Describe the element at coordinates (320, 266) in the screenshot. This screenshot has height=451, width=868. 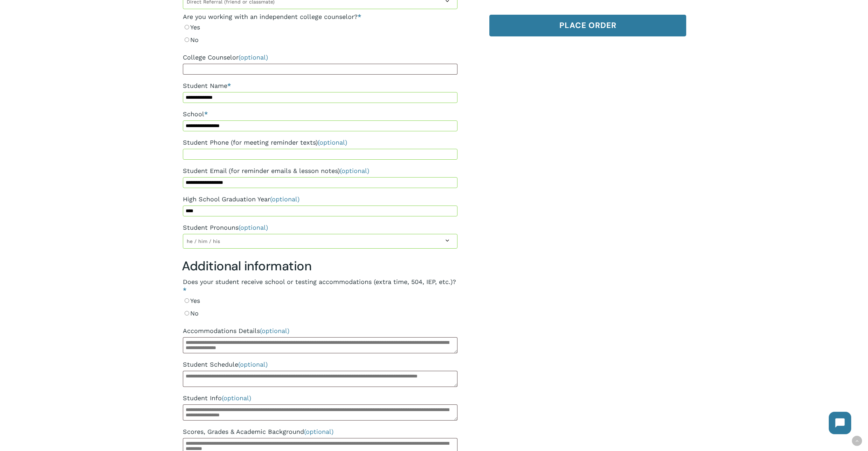
I see `h3: Additional information` at that location.